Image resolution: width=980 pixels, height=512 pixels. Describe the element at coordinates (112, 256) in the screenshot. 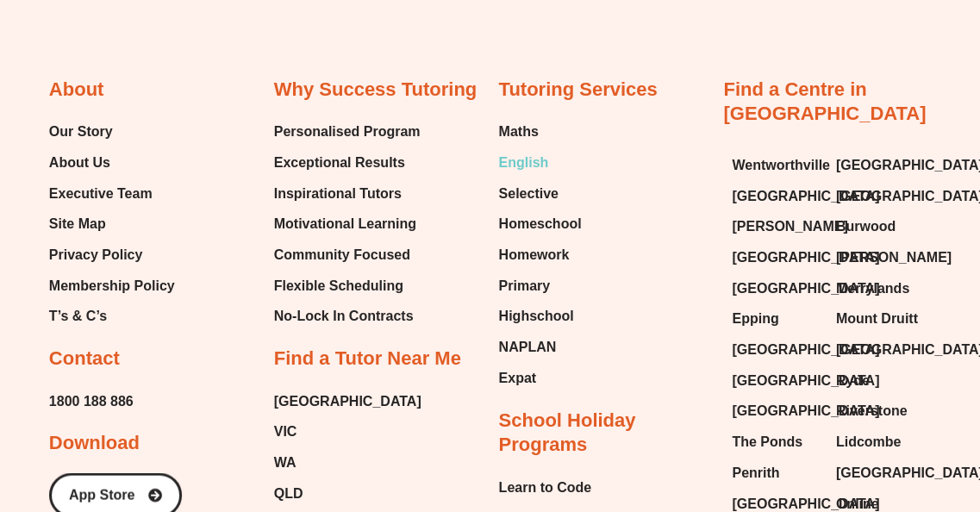

I see `a: Privacy Policy` at that location.